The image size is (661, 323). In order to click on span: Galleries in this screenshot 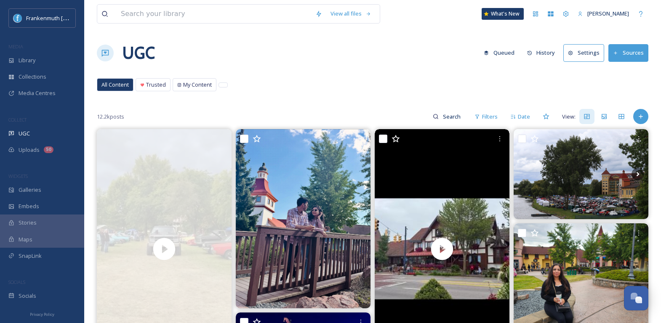, I will do `click(30, 190)`.